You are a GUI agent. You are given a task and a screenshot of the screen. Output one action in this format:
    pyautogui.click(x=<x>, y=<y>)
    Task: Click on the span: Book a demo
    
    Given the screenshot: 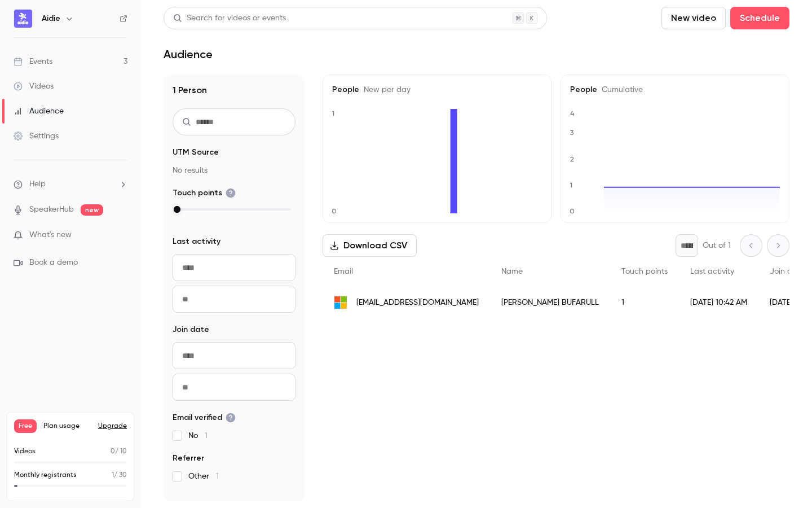 What is the action you would take?
    pyautogui.click(x=53, y=263)
    